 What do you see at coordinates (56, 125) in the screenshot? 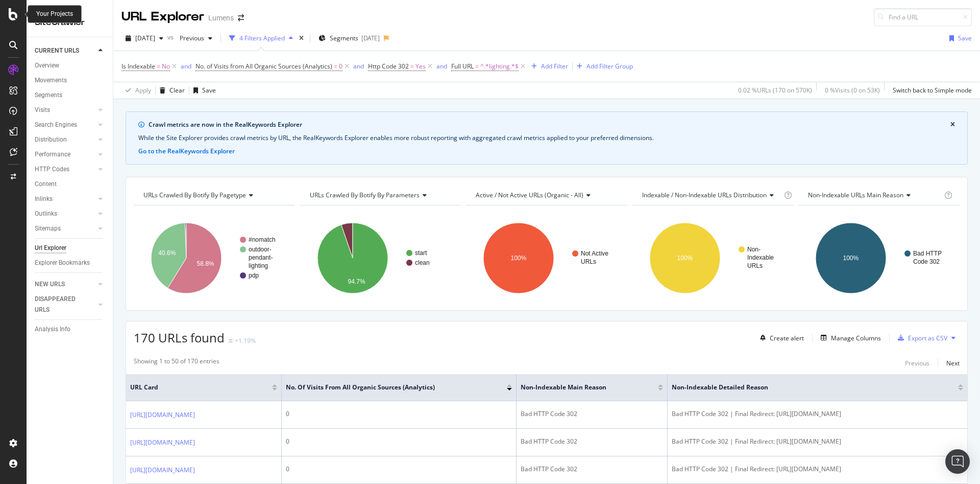
I see `div: Search Engines` at bounding box center [56, 125].